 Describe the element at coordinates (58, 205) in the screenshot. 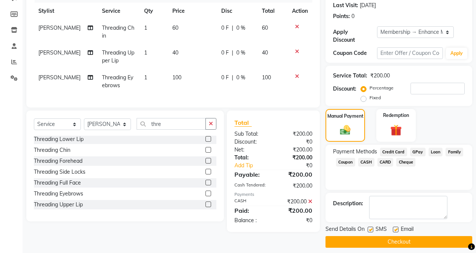

I see `div: Threading Upper Lip` at that location.